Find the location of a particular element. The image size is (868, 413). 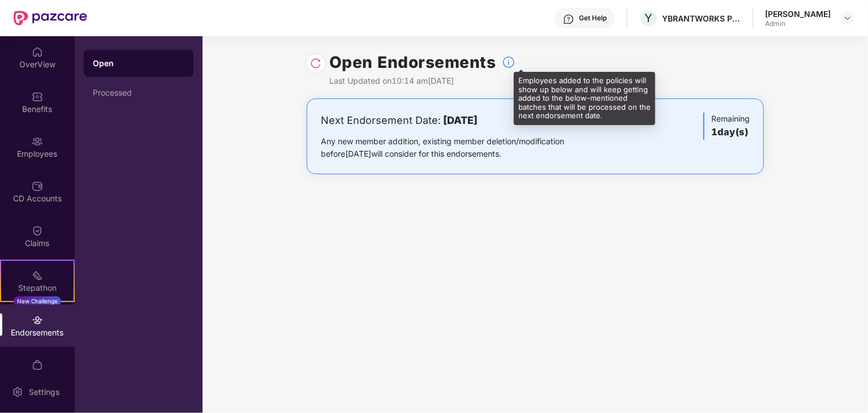

img: svg+xml;base64,PHN2ZyBpZD0iUmVsb2FkLTMyeDMyIiB4bWxucz0iaHR0cDovL3d3dy53My5vcmcvMjAwMC9zdmciIHdpZH... is located at coordinates (315, 63).